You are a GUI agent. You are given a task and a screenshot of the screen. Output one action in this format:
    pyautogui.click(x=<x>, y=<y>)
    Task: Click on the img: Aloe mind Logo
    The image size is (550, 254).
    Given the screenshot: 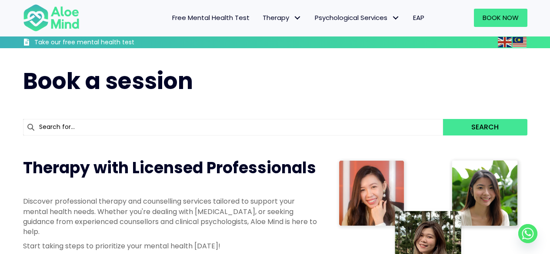 What is the action you would take?
    pyautogui.click(x=51, y=18)
    